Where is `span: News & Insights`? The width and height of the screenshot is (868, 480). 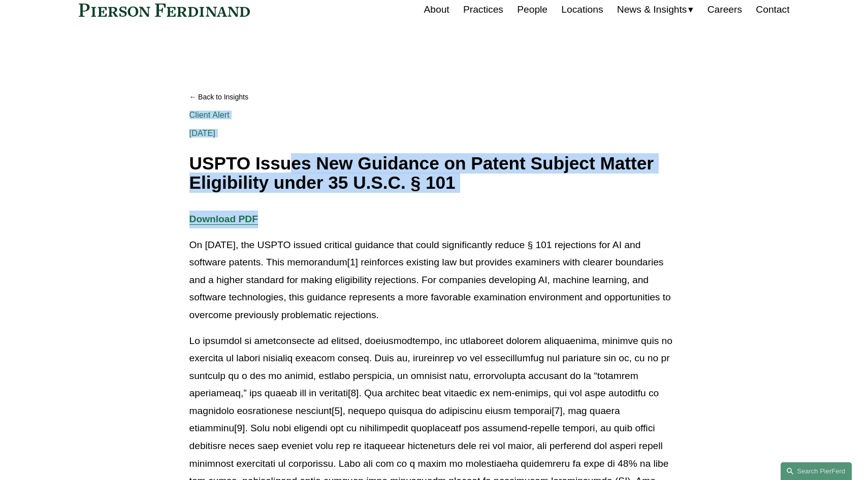
span: News & Insights is located at coordinates (652, 10).